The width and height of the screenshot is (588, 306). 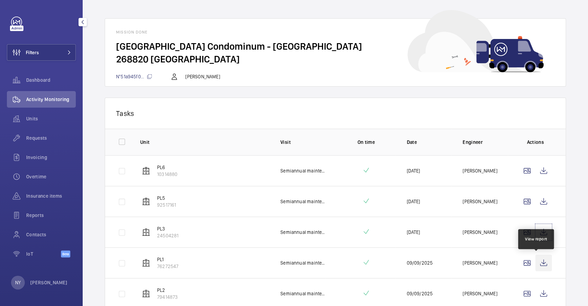 I want to click on span: Requests, so click(x=51, y=138).